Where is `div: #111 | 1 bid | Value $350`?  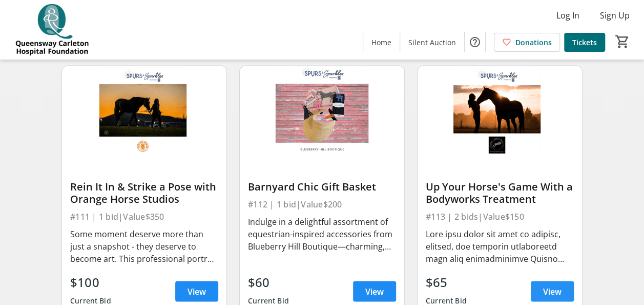
div: #111 | 1 bid | Value $350 is located at coordinates (144, 216).